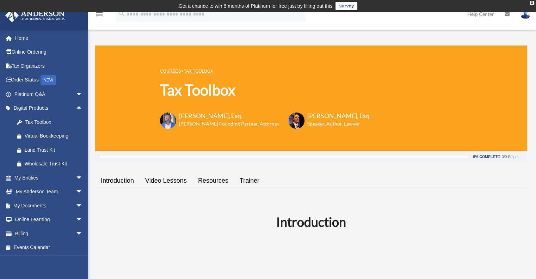  What do you see at coordinates (265, 90) in the screenshot?
I see `h1: Tax Toolbox` at bounding box center [265, 90].